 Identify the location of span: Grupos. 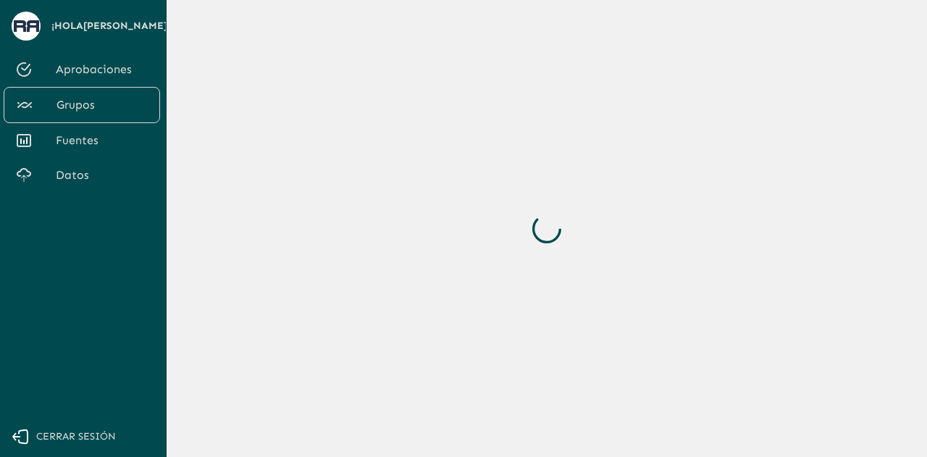
(102, 105).